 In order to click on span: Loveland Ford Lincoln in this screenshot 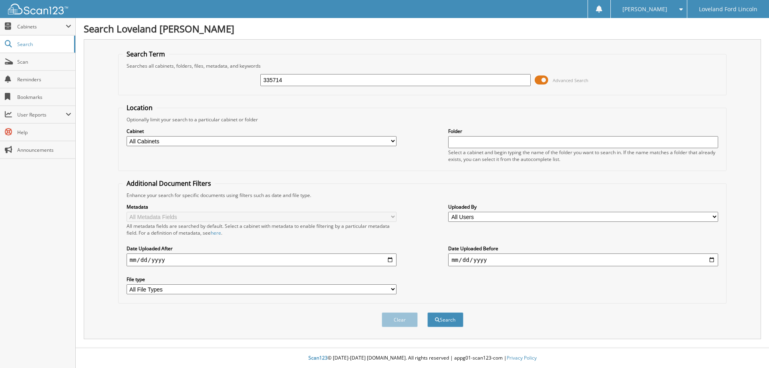, I will do `click(728, 9)`.